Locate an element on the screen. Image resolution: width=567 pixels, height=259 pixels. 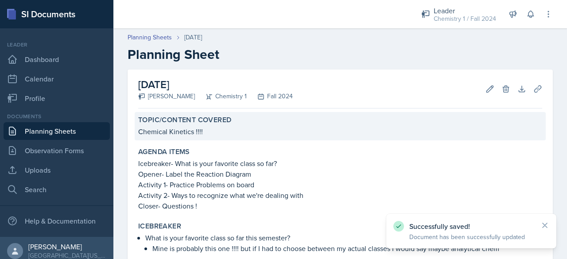
p: Activity 1- Practice Problems on board is located at coordinates (340, 185).